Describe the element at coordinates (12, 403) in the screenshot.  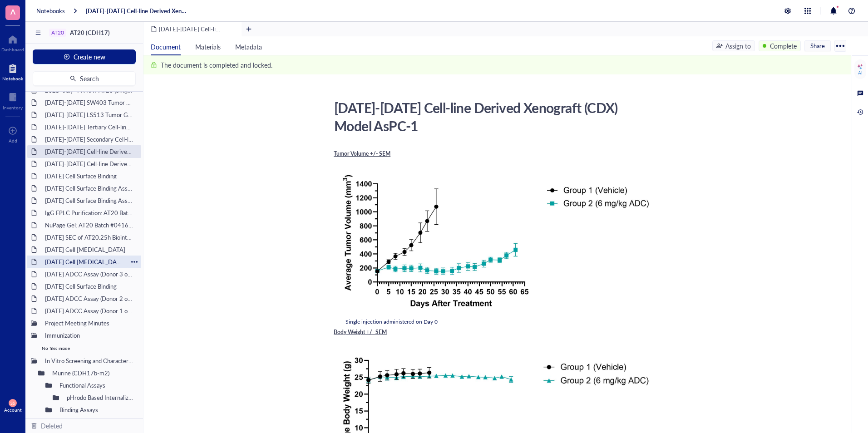
I see `span: SS` at that location.